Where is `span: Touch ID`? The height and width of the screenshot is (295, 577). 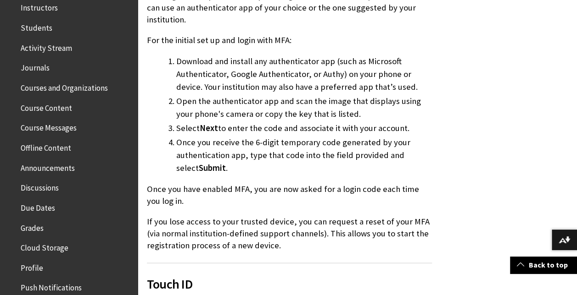 span: Touch ID is located at coordinates (289, 284).